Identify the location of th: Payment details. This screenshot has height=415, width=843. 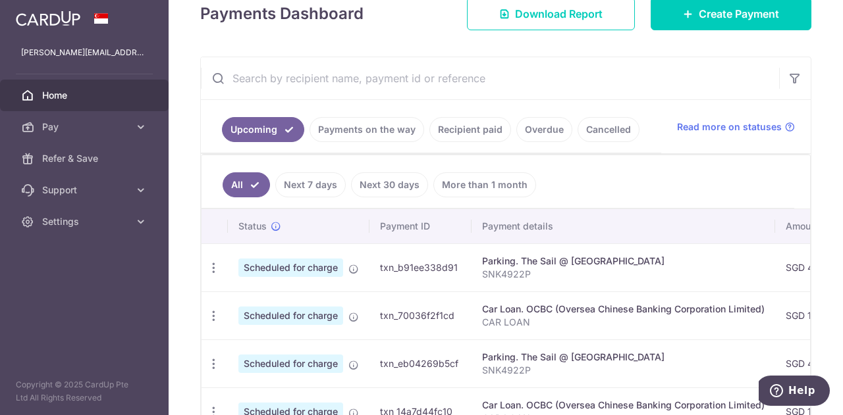
(623, 226).